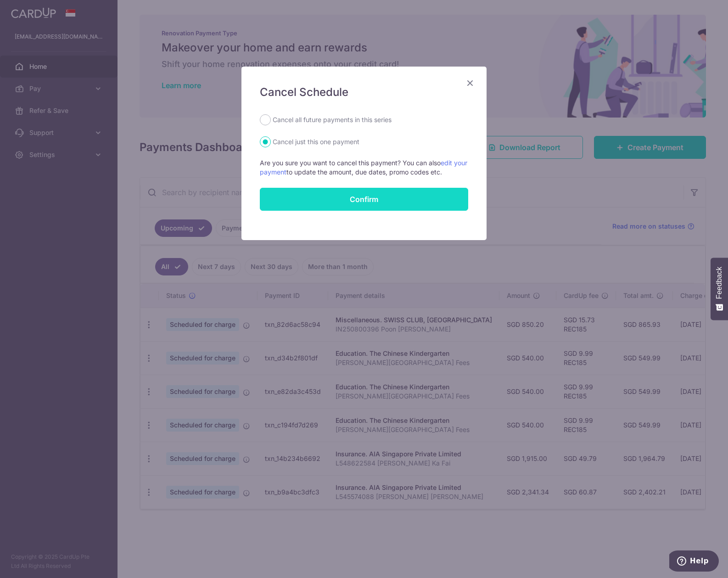 The height and width of the screenshot is (578, 728). What do you see at coordinates (364, 167) in the screenshot?
I see `p: Are you sure you want to cancel this payment? You can also to update the amount, due dates, promo...` at bounding box center [364, 167].